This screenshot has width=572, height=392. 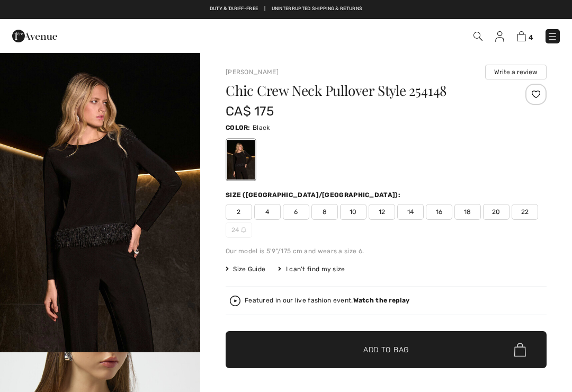 I want to click on a: 1ère Avenue, so click(x=34, y=35).